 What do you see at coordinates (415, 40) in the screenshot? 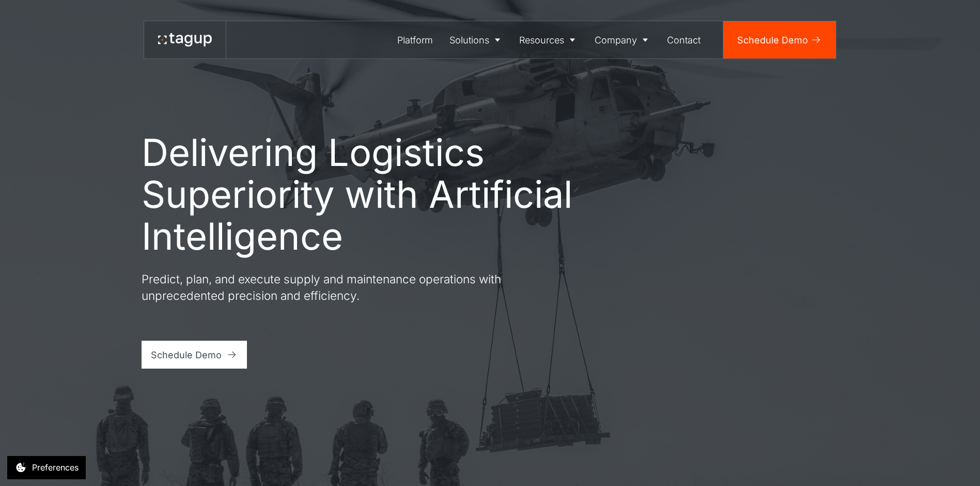
I see `div: Platform` at bounding box center [415, 40].